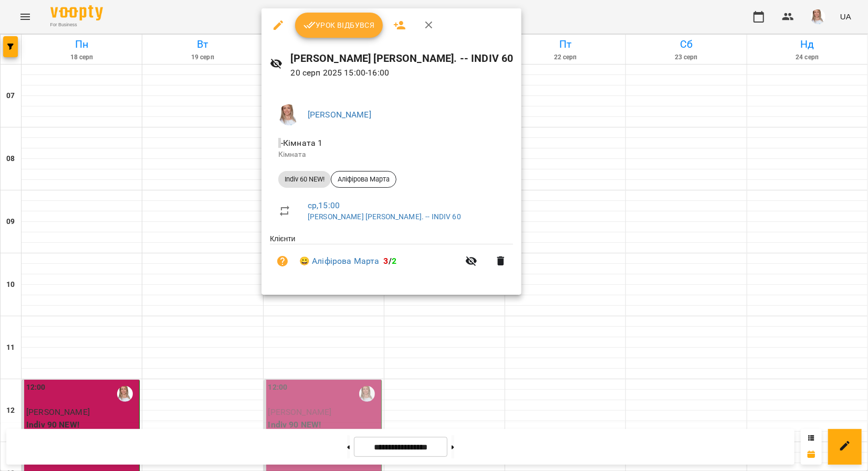 The height and width of the screenshot is (471, 868). Describe the element at coordinates (391, 155) in the screenshot. I see `p: Кімната` at that location.